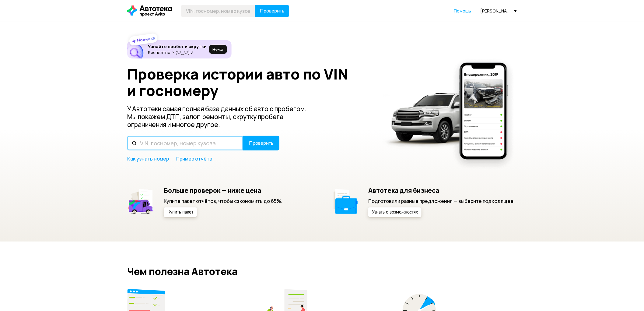 The image size is (644, 311). I want to click on h1: Проверка истории авто по VIN и госномеру, so click(250, 82).